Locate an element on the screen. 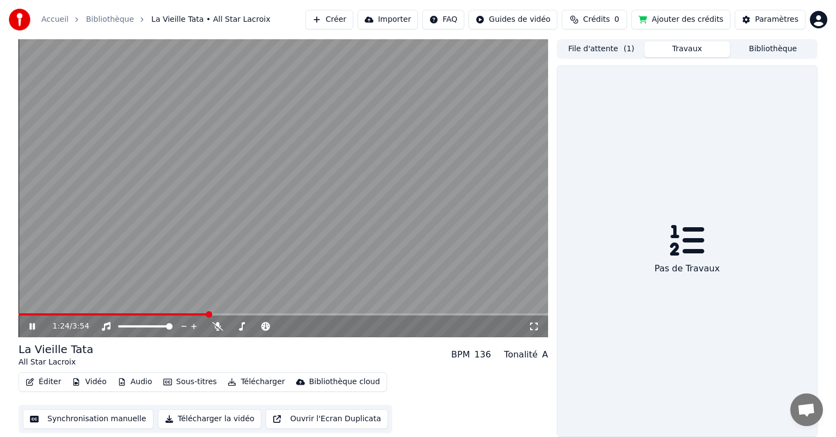 This screenshot has width=836, height=437. div: La Vieille Tata is located at coordinates (56, 349).